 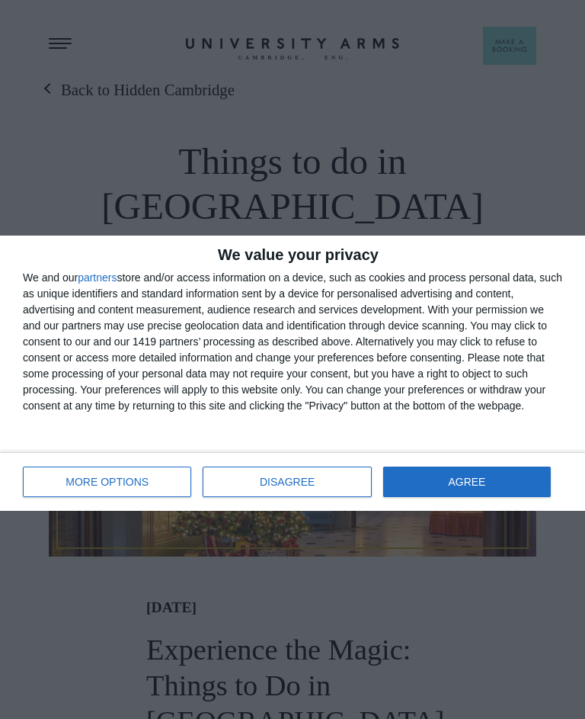 I want to click on div: We and our store and/or access information on a device, such as cookies and process personal data..., so click(x=293, y=341).